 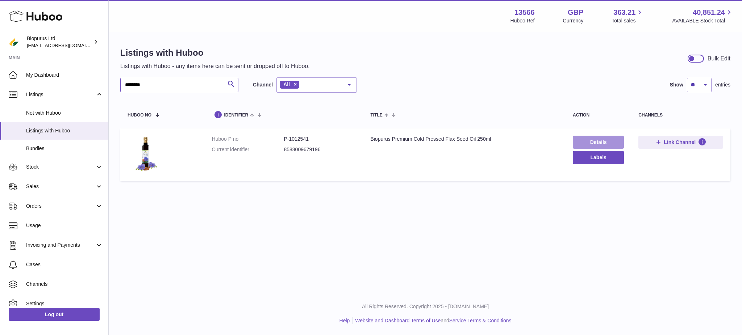 I want to click on strong: GBP, so click(x=575, y=12).